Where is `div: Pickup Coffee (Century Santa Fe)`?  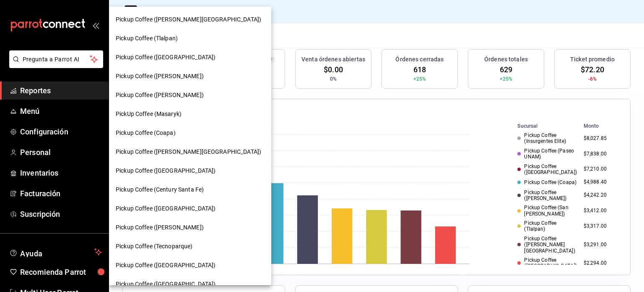
div: Pickup Coffee (Century Santa Fe) is located at coordinates (190, 189).